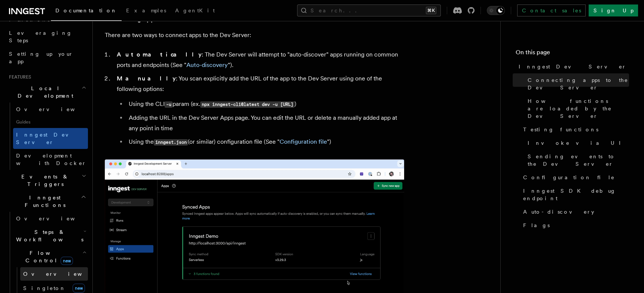 The height and width of the screenshot is (293, 644). I want to click on a: Invoke via UI, so click(577, 143).